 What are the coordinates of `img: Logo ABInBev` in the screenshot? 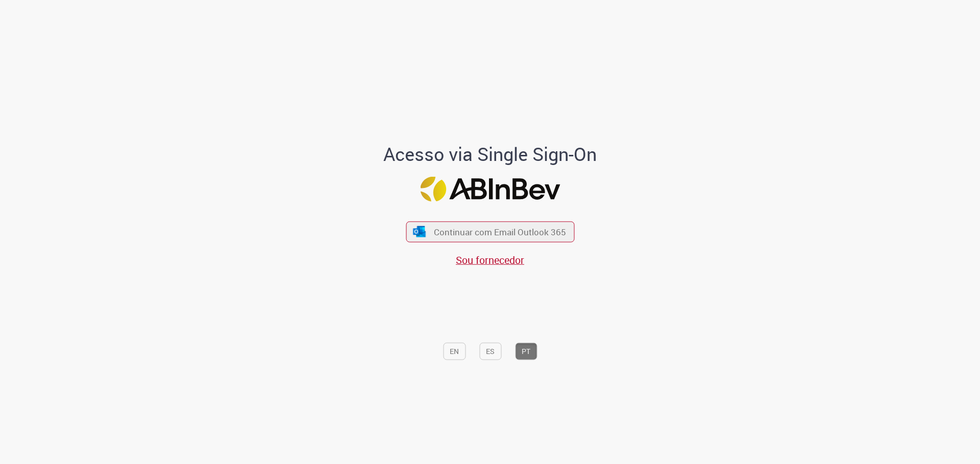 It's located at (490, 189).